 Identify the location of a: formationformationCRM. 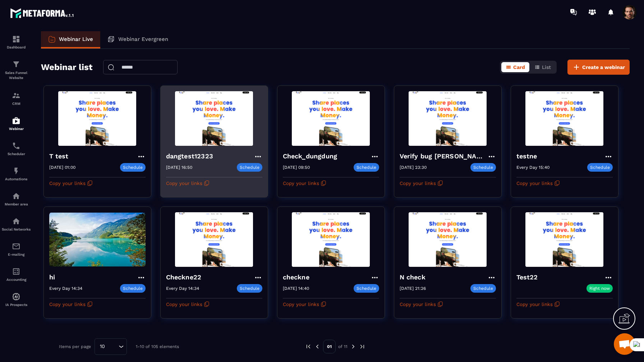
(16, 98).